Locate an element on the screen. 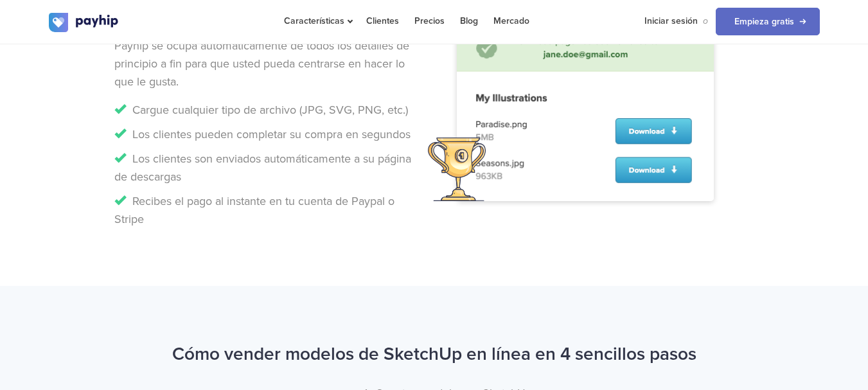  a: Empieza gratis is located at coordinates (768, 21).